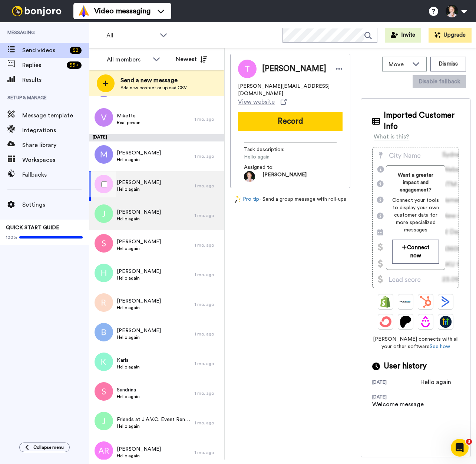  Describe the element at coordinates (129, 123) in the screenshot. I see `span: Real person` at that location.